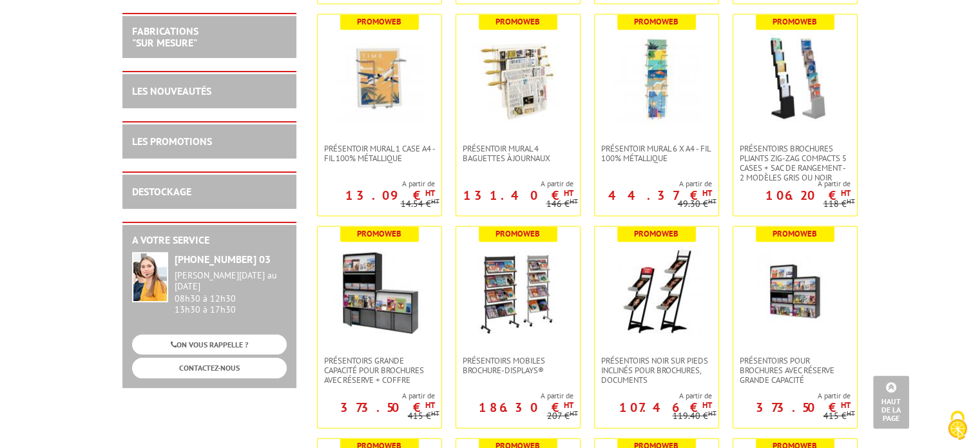 The height and width of the screenshot is (448, 980). What do you see at coordinates (518, 366) in the screenshot?
I see `a: Présentoirs mobiles Brochure-Displays®` at bounding box center [518, 366].